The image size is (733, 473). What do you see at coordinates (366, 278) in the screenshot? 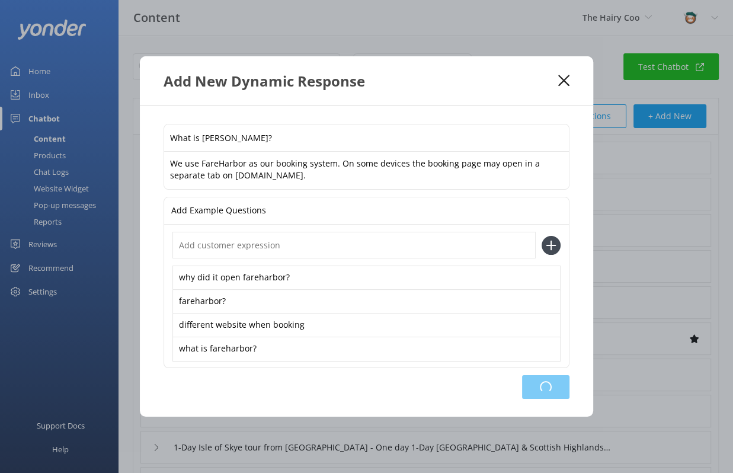
I see `div: why did it open fareharbor?` at bounding box center [366, 278].